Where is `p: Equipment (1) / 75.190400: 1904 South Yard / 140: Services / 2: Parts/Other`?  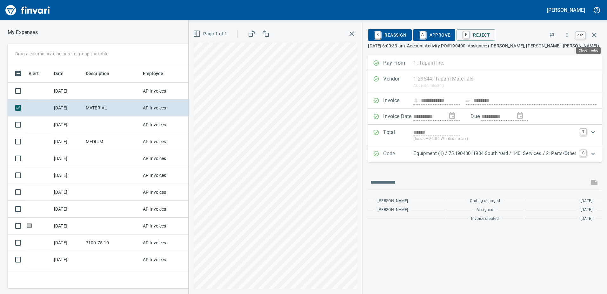 p: Equipment (1) / 75.190400: 1904 South Yard / 140: Services / 2: Parts/Other is located at coordinates (495, 153).